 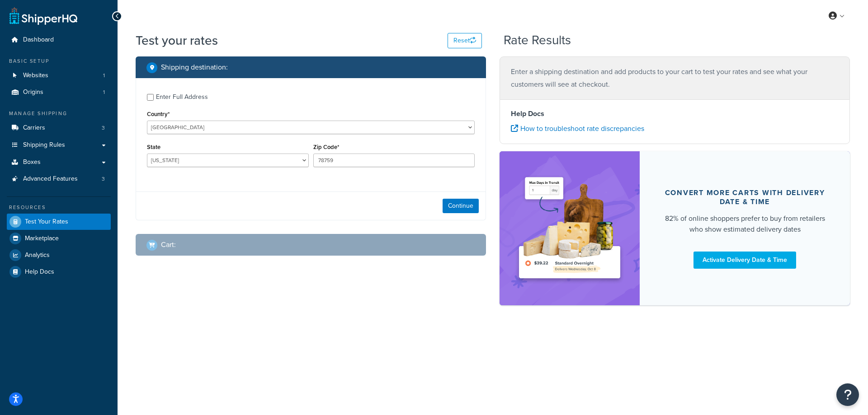 I want to click on div: Basic Setup, so click(x=59, y=61).